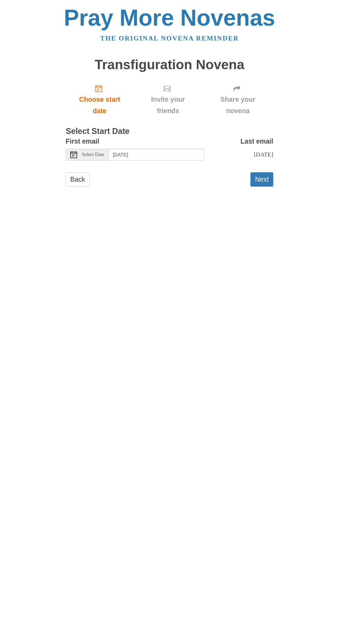 Image resolution: width=339 pixels, height=644 pixels. I want to click on label: First email, so click(82, 141).